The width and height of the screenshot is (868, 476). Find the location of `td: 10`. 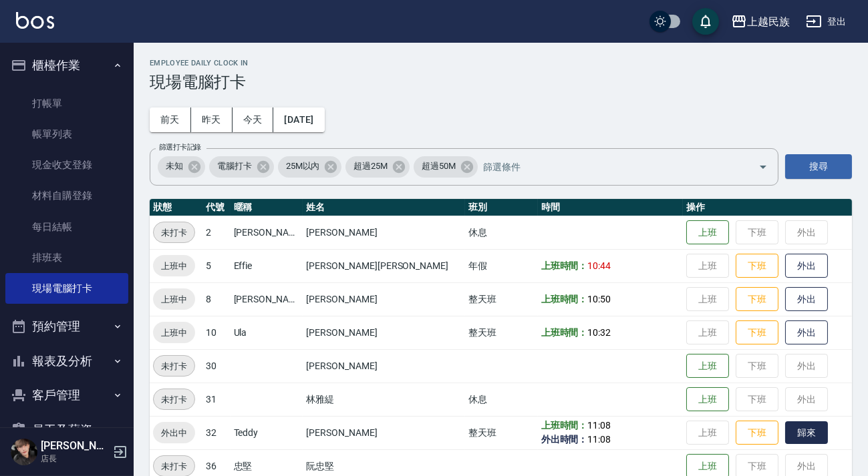

td: 10 is located at coordinates (216, 332).